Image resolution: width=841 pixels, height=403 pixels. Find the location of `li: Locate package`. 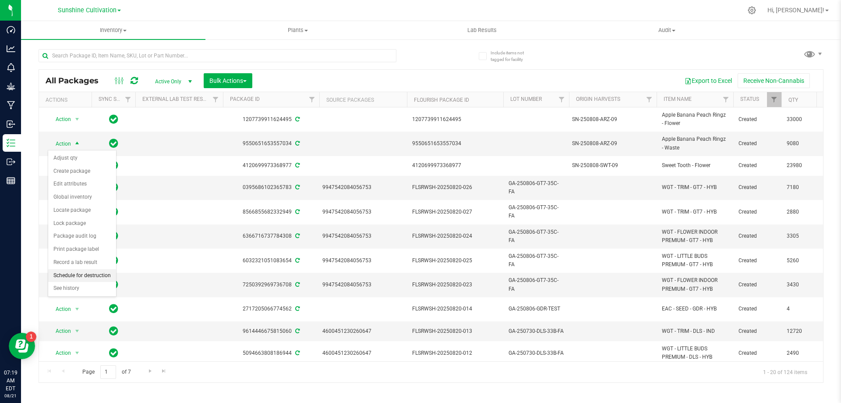

li: Locate package is located at coordinates (82, 210).